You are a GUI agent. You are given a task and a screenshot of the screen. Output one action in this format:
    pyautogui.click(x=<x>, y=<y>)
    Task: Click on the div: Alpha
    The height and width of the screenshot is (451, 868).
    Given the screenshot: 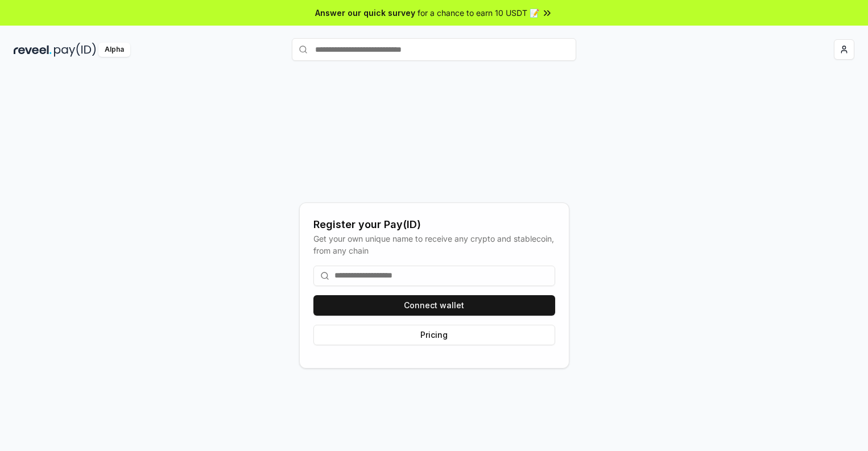 What is the action you would take?
    pyautogui.click(x=115, y=49)
    